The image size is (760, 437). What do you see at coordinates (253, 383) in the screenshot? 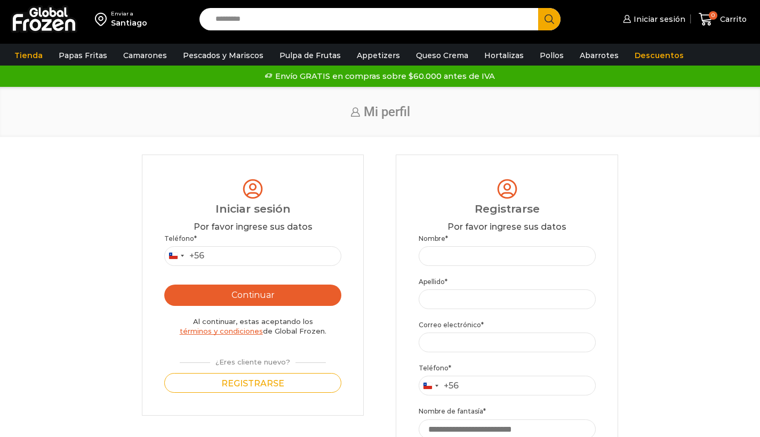
I see `button: Registrarse` at bounding box center [253, 383].